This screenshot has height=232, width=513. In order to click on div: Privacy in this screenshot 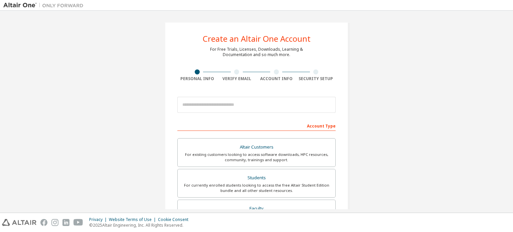, I will do `click(99, 220)`.